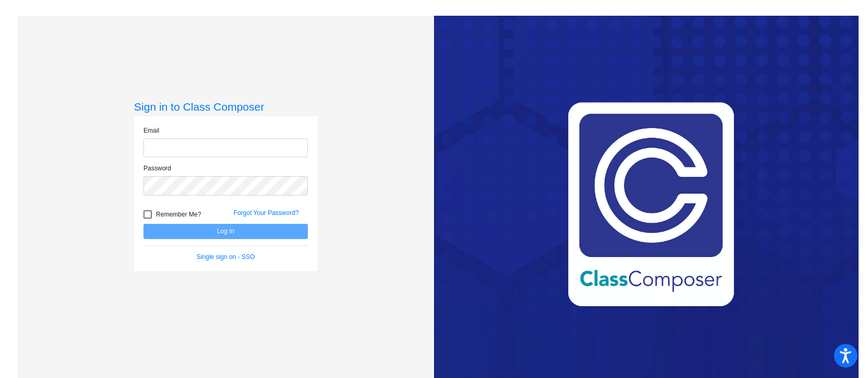 The image size is (868, 378). Describe the element at coordinates (266, 213) in the screenshot. I see `a: Forgot Your Password?` at that location.